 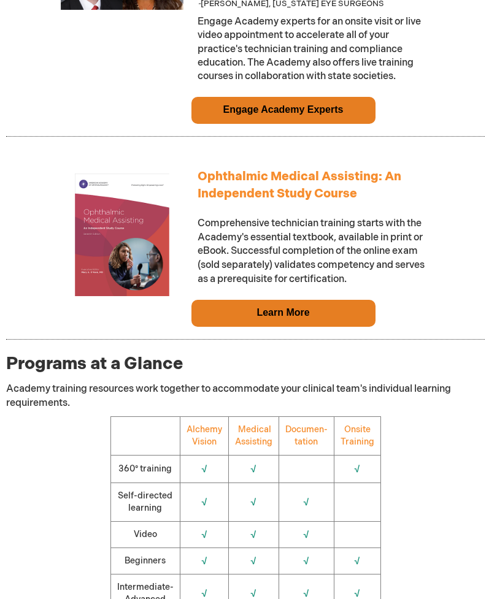 What do you see at coordinates (253, 436) in the screenshot?
I see `a: Medical Assisting` at bounding box center [253, 436].